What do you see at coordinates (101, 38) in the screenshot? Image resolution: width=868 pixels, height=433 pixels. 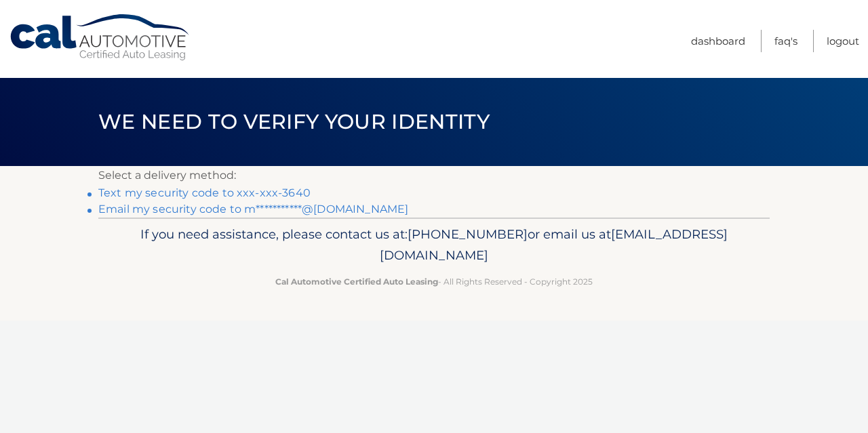 I see `a: Cal Automotive` at bounding box center [101, 38].